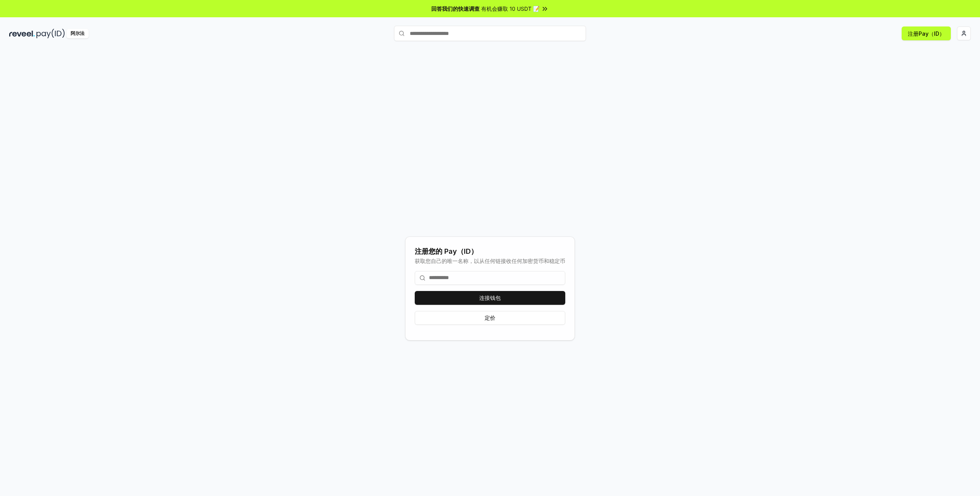  What do you see at coordinates (490, 252) in the screenshot?
I see `div: 注册您的 Pay（ID）` at bounding box center [490, 252].